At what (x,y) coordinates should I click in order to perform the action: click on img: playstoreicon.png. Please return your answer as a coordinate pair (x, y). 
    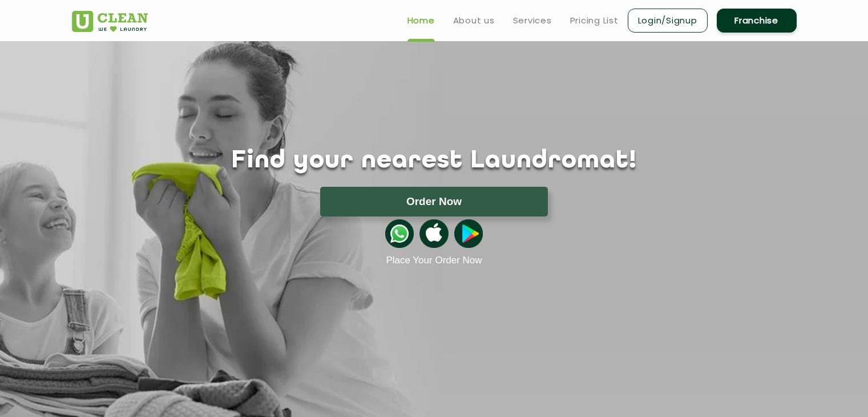
    Looking at the image, I should click on (468, 234).